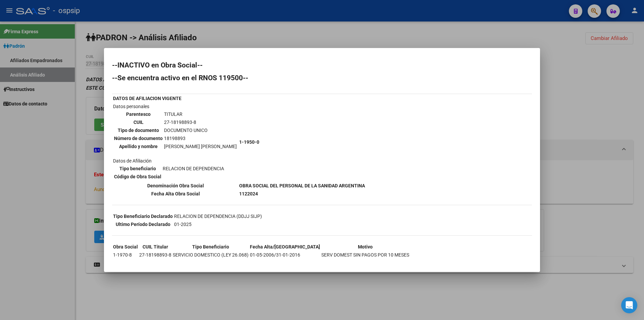 The image size is (644, 320). Describe the element at coordinates (138, 114) in the screenshot. I see `th: Parentesco` at that location.